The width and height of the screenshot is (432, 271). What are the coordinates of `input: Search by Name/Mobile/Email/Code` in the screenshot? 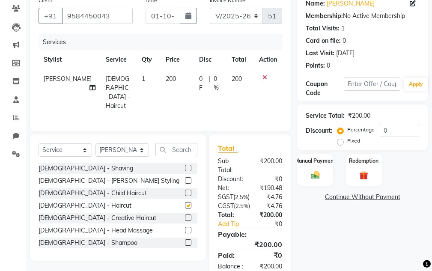 It's located at (97, 16).